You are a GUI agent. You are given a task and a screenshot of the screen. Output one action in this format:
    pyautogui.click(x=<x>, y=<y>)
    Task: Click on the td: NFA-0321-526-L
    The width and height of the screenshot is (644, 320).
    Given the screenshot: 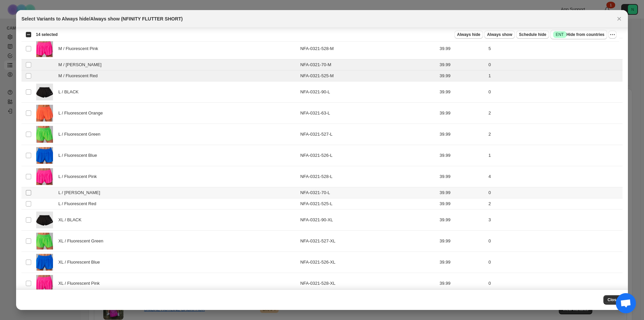 What is the action you would take?
    pyautogui.click(x=368, y=155)
    